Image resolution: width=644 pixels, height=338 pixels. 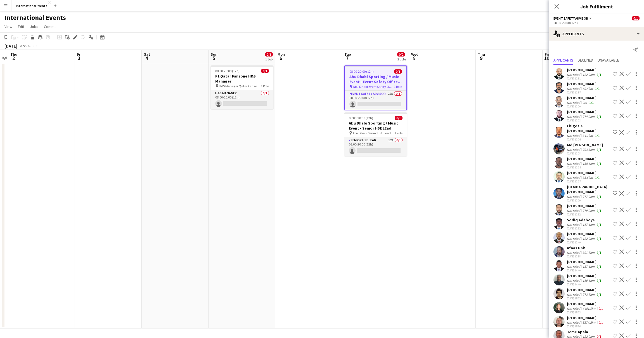 I want to click on span: Abu Dhabi Event Safety Officer Day, so click(x=373, y=86).